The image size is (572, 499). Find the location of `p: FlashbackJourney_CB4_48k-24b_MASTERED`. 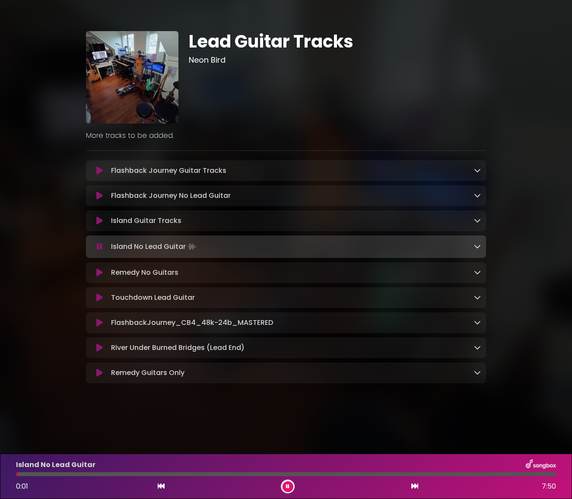

p: FlashbackJourney_CB4_48k-24b_MASTERED is located at coordinates (192, 323).